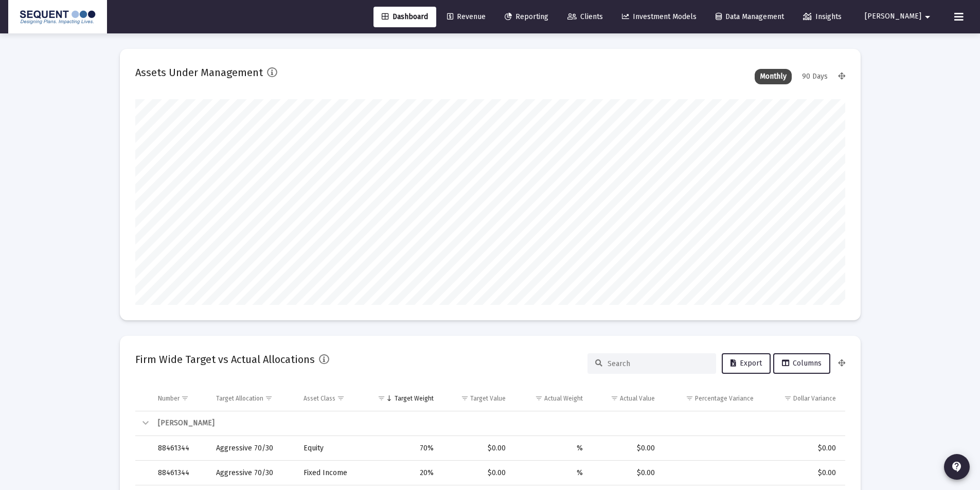 This screenshot has width=980, height=490. Describe the element at coordinates (185, 398) in the screenshot. I see `span: Show filter options for column 'Number'` at that location.